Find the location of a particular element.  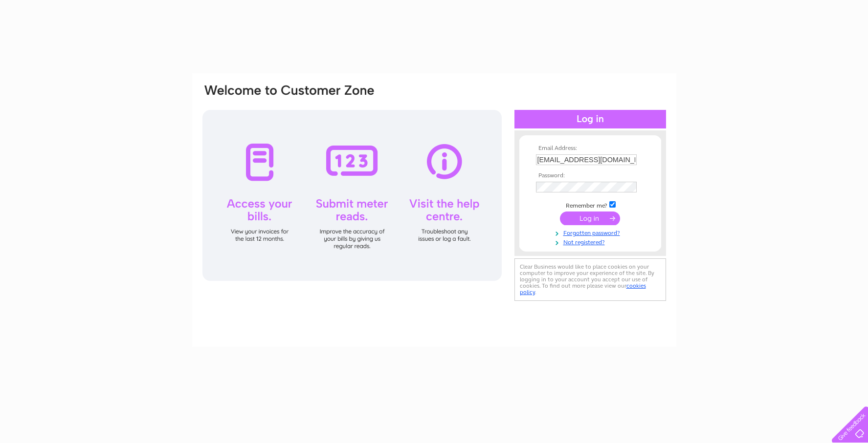

div: Clear Business would like to place cookies on your computer to improve your experience of the sit... is located at coordinates (591, 280).